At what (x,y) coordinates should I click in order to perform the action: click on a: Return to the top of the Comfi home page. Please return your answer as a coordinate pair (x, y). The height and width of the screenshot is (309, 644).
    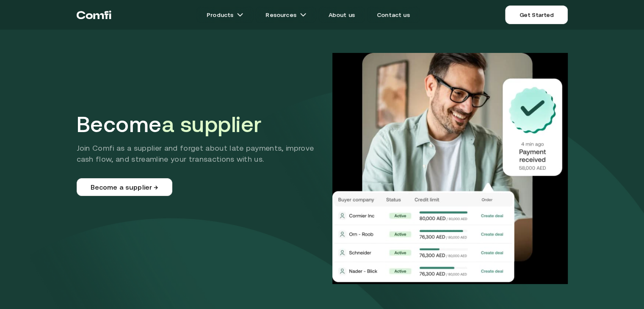
    Looking at the image, I should click on (94, 15).